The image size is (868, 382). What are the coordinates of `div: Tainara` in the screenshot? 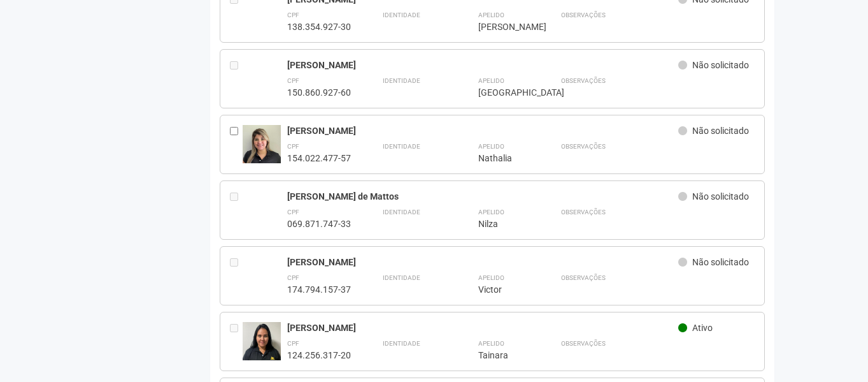 It's located at (504, 355).